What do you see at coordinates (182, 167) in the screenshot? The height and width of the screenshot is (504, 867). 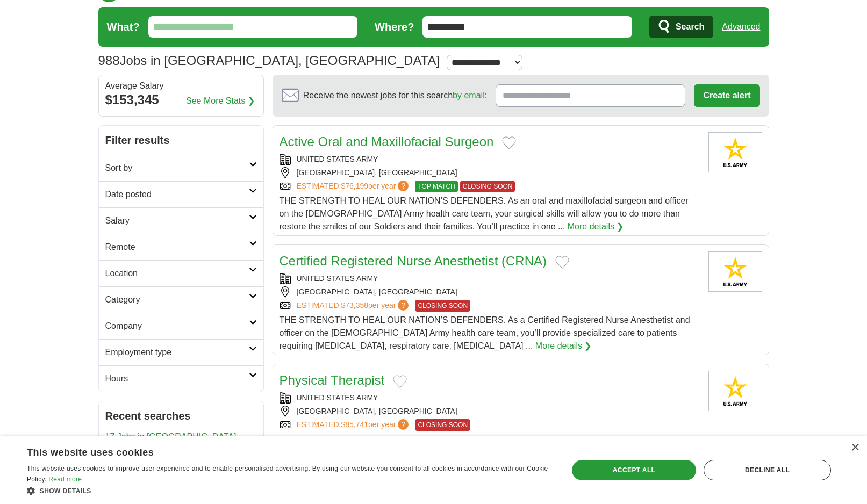 I see `a: Sort by` at bounding box center [182, 167].